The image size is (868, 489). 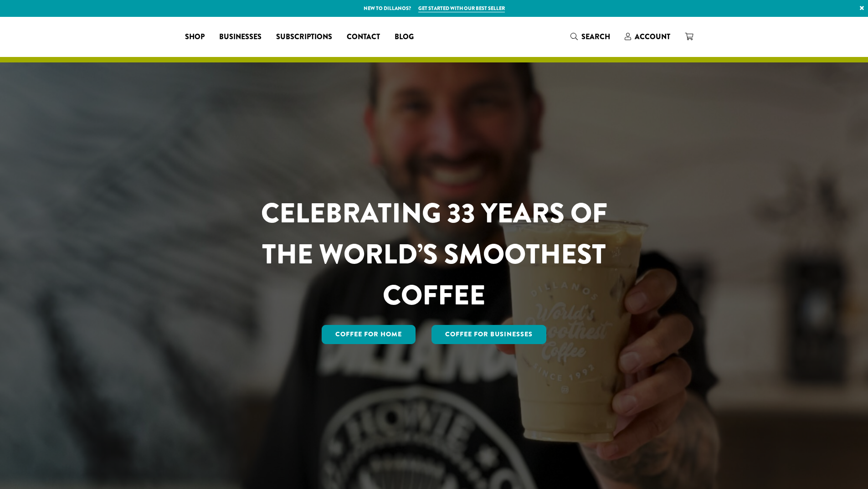 What do you see at coordinates (364, 37) in the screenshot?
I see `span: Contact` at bounding box center [364, 37].